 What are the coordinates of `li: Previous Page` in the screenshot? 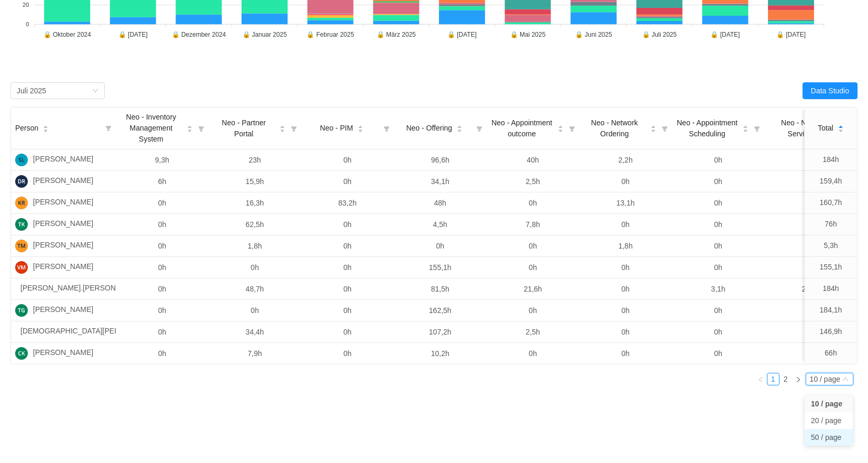 It's located at (761, 379).